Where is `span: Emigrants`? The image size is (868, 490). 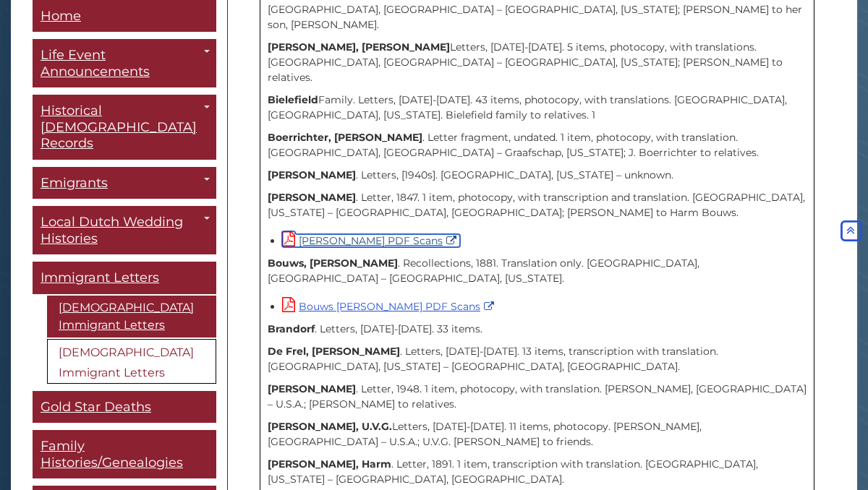 span: Emigrants is located at coordinates (74, 183).